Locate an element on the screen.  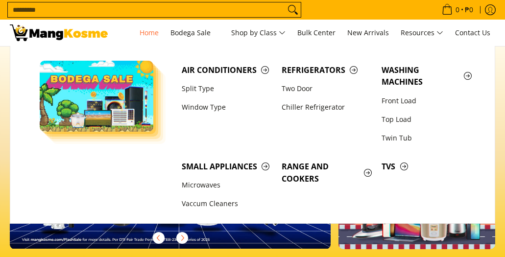
button: Search is located at coordinates (293, 10).